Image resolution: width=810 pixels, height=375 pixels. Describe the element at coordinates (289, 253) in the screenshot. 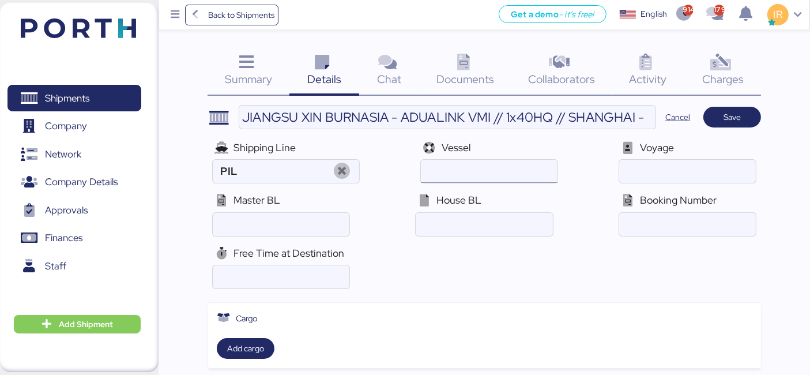

I see `span: Free Time at Destination` at that location.